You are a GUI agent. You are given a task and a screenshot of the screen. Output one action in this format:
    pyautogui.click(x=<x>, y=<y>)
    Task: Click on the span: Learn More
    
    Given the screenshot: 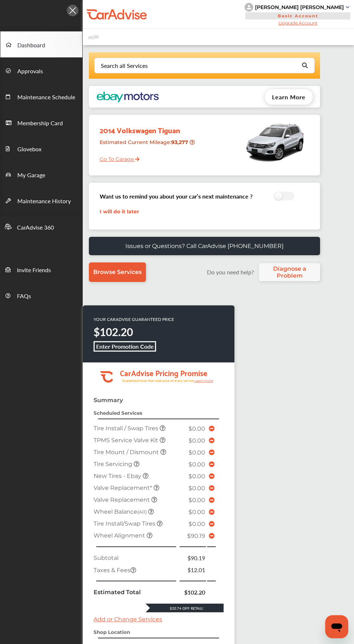 What is the action you would take?
    pyautogui.click(x=289, y=97)
    